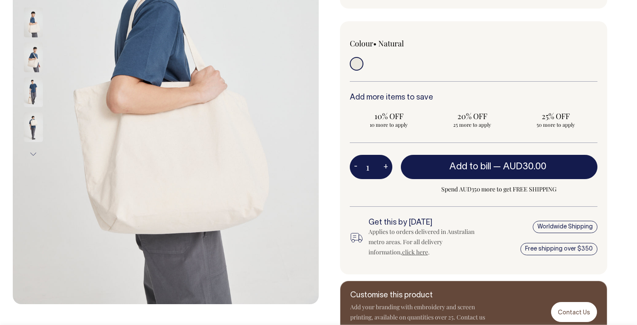  I want to click on input: 20% OFF 25 more to apply, so click(472, 120).